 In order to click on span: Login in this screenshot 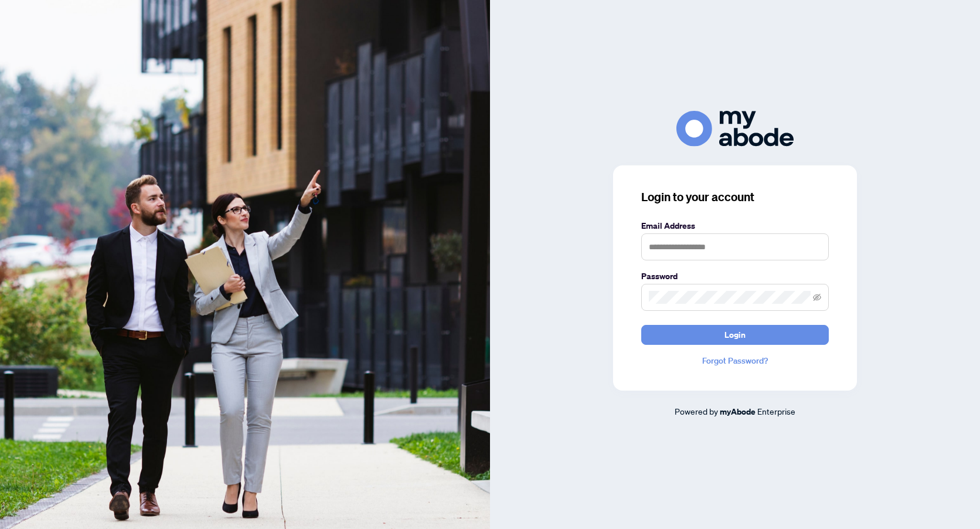, I will do `click(735, 335)`.